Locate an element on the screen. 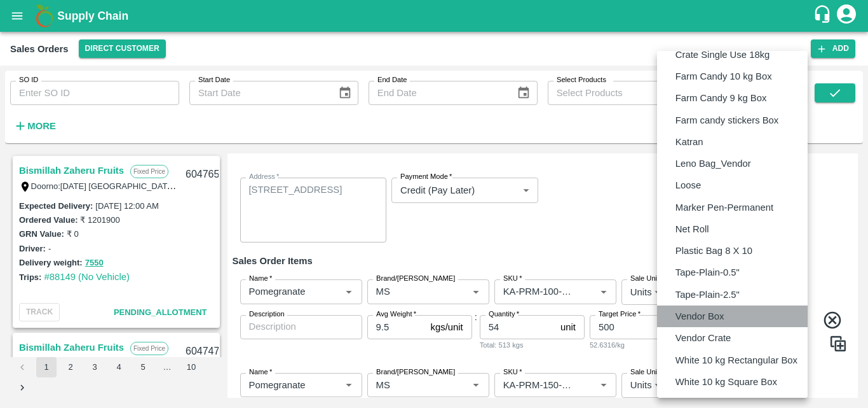 The width and height of the screenshot is (868, 408). p: Net Roll is located at coordinates (692, 229).